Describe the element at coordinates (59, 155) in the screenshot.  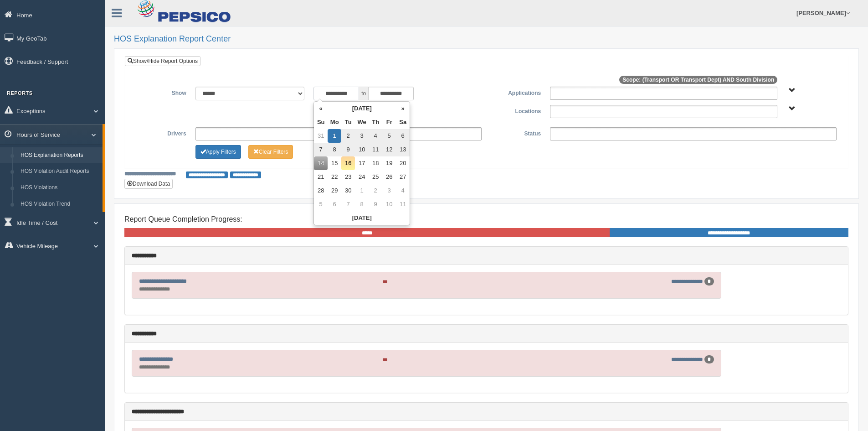
I see `a: HOS Explanation Reports` at that location.